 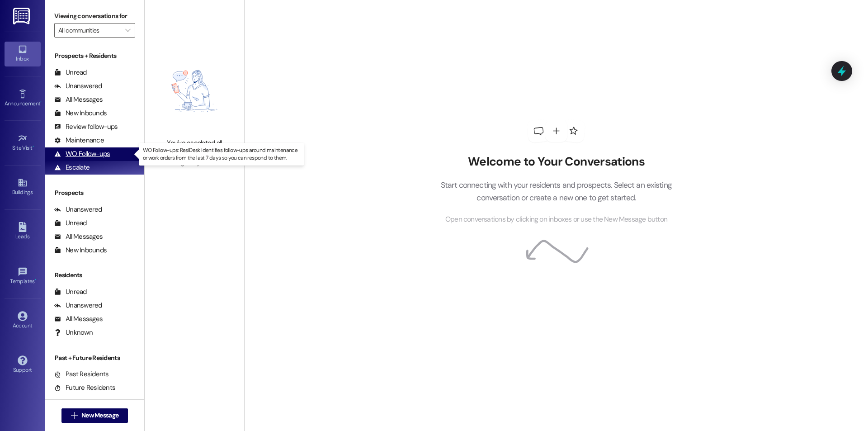 I want to click on span: Open conversations by clicking on inboxes or use the New Message button, so click(x=556, y=219).